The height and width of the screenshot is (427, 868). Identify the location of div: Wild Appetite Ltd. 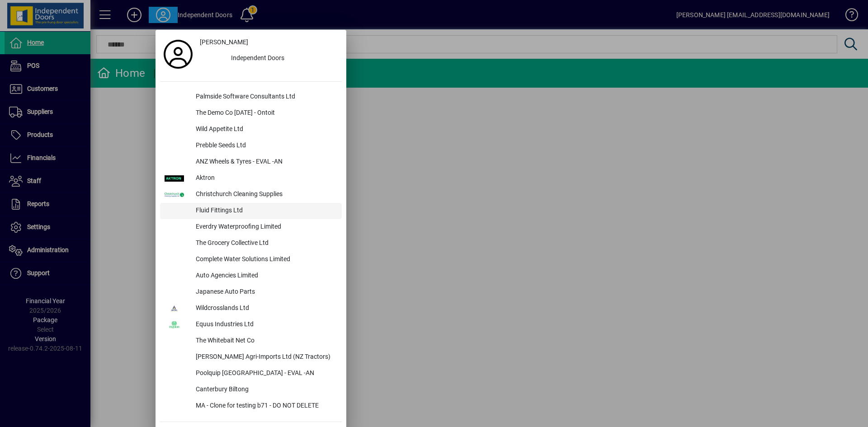
(265, 130).